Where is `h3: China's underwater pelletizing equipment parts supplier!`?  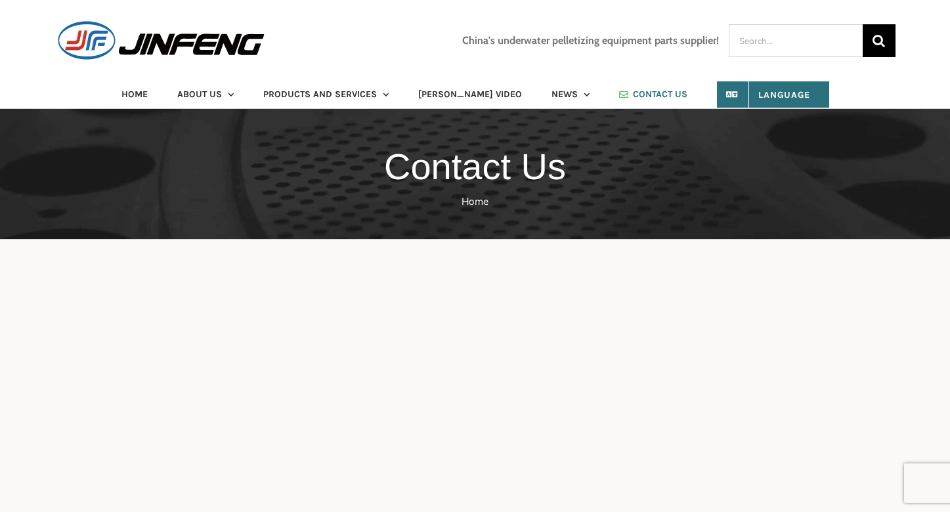 h3: China's underwater pelletizing equipment parts supplier! is located at coordinates (590, 41).